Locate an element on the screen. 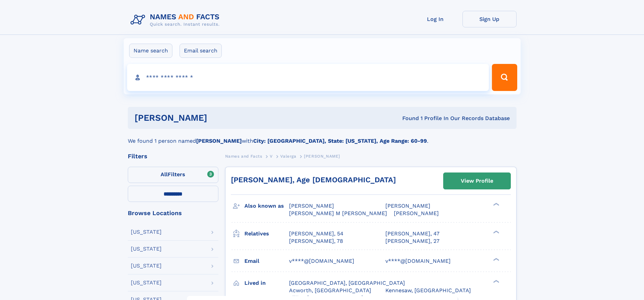 This screenshot has width=644, height=300. label: Name search is located at coordinates (151, 51).